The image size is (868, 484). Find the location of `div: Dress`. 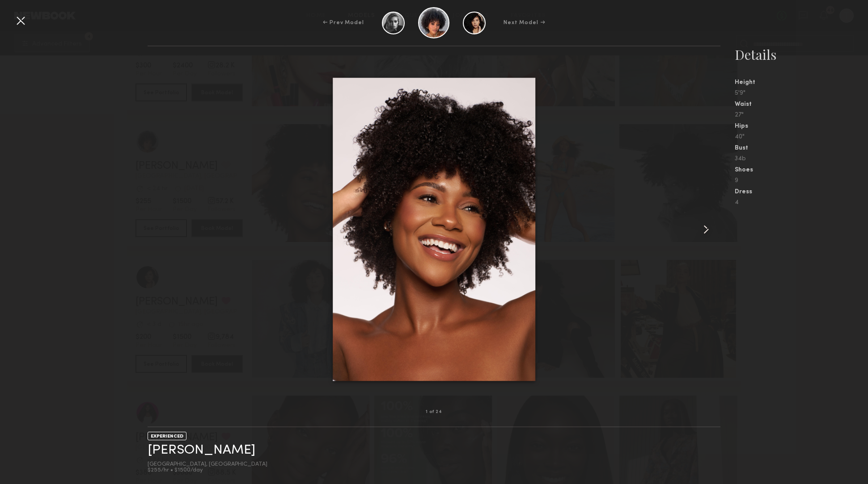

div: Dress is located at coordinates (801, 192).